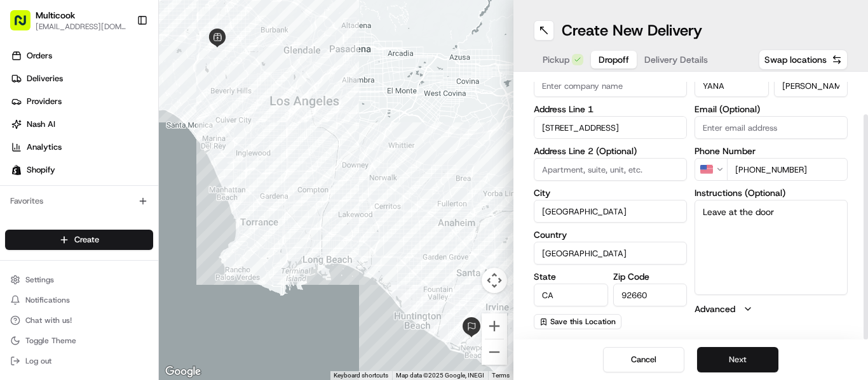 This screenshot has width=868, height=380. What do you see at coordinates (17, 170) in the screenshot?
I see `img: Shopify logo` at bounding box center [17, 170].